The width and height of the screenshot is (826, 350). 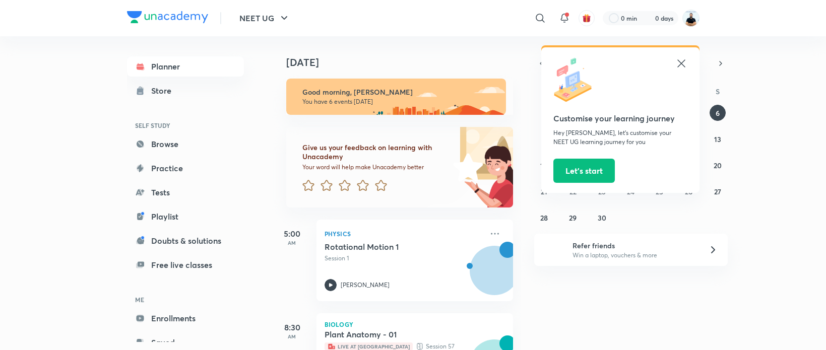 I want to click on h6: ME, so click(x=185, y=300).